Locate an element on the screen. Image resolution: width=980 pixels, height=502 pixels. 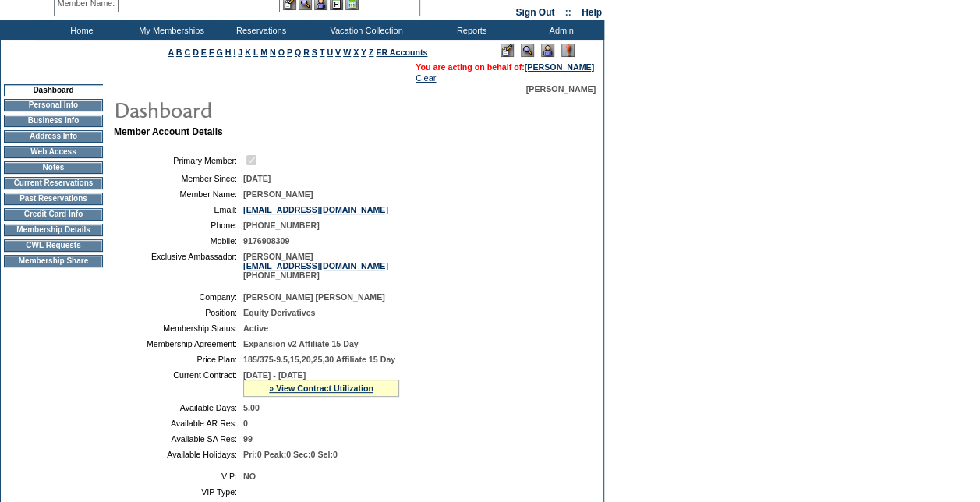
a: N is located at coordinates (273, 52).